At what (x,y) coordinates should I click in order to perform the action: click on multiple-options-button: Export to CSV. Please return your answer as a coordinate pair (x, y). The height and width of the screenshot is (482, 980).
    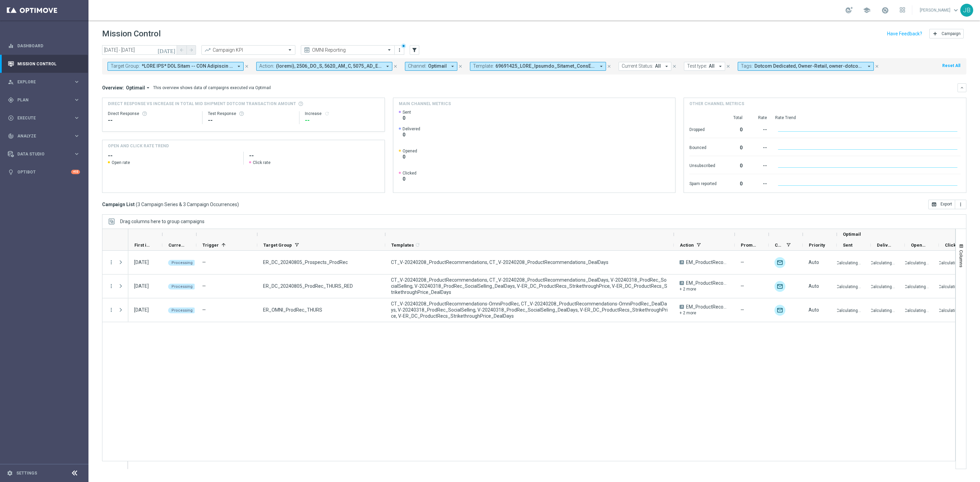
    Looking at the image, I should click on (947, 204).